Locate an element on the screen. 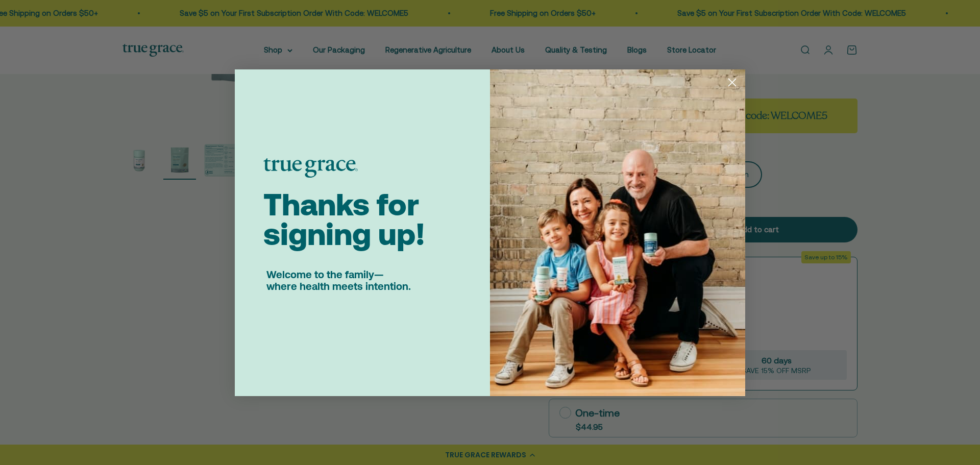 This screenshot has width=980, height=465. img: logo placeholder is located at coordinates (311, 168).